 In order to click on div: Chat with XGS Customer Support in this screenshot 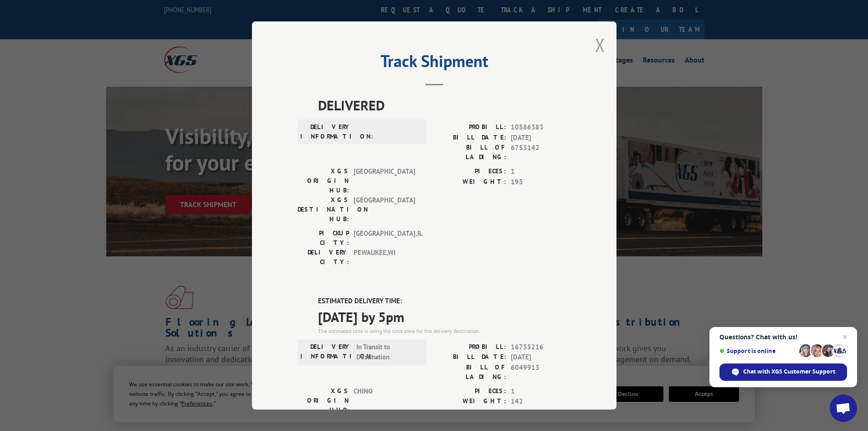, I will do `click(783, 372)`.